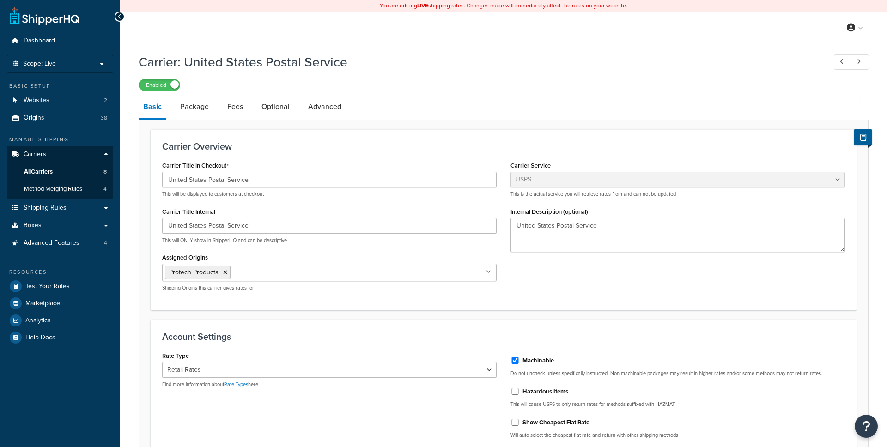  What do you see at coordinates (60, 41) in the screenshot?
I see `a: Dashboard` at bounding box center [60, 41].